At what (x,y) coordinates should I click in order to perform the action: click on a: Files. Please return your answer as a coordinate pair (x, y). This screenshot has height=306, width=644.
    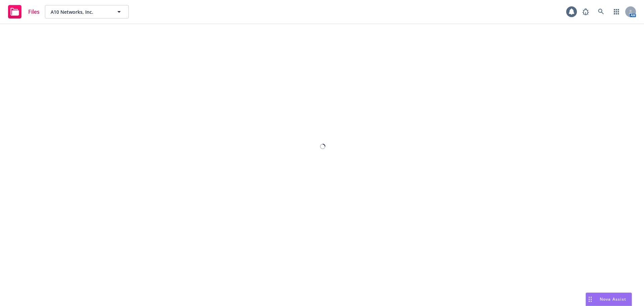
    Looking at the image, I should click on (24, 12).